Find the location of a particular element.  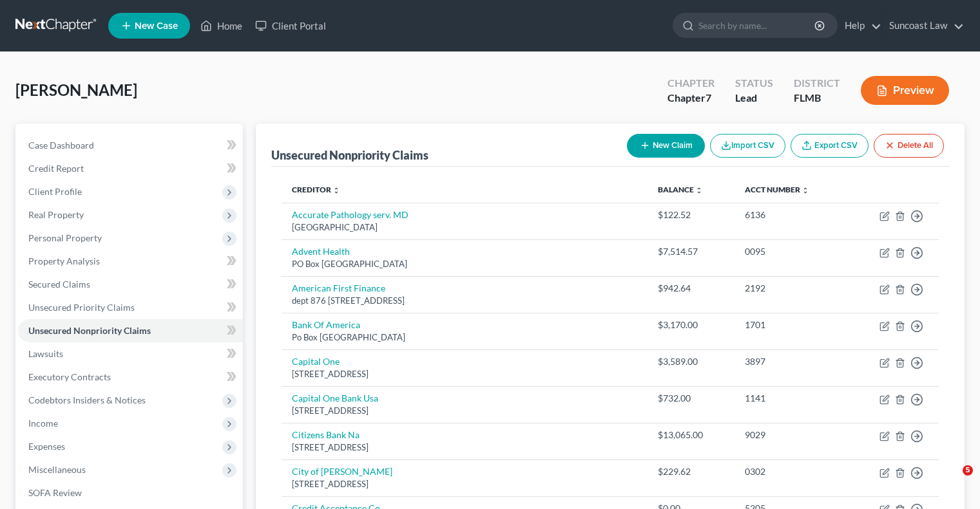

div: 0095 is located at coordinates (790, 252).